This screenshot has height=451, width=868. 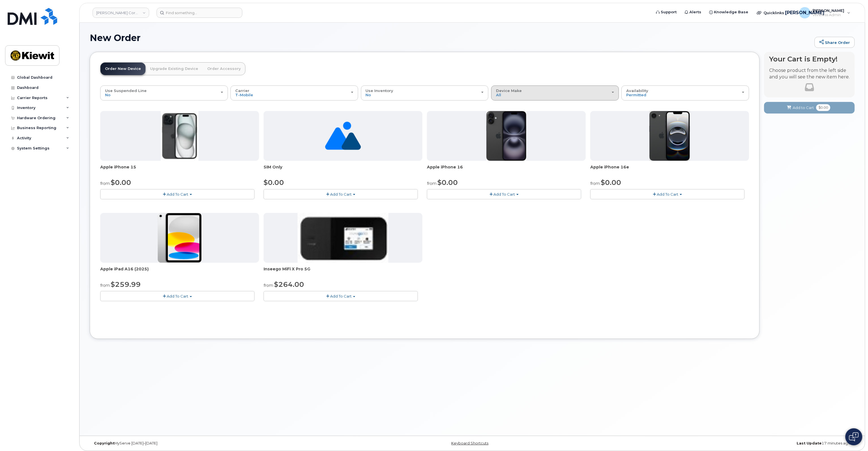 I want to click on span: Apple iPhone 15, so click(x=179, y=170).